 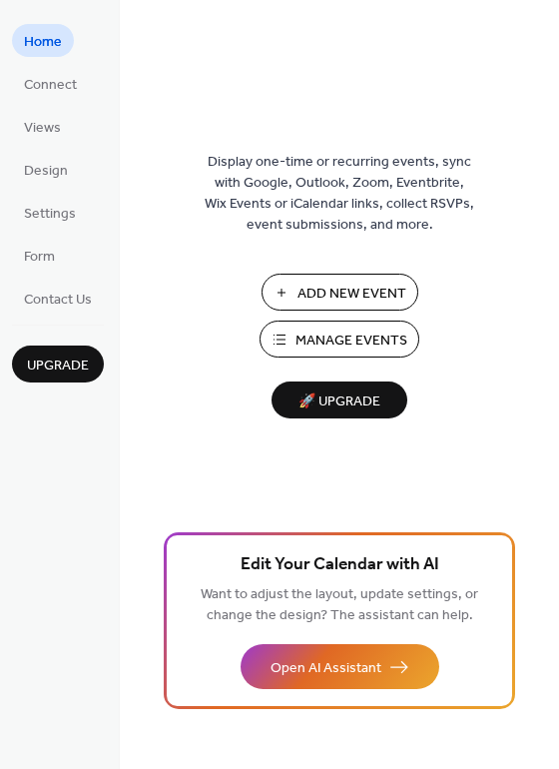 I want to click on span: Edit Your Calendar with AI, so click(x=340, y=565).